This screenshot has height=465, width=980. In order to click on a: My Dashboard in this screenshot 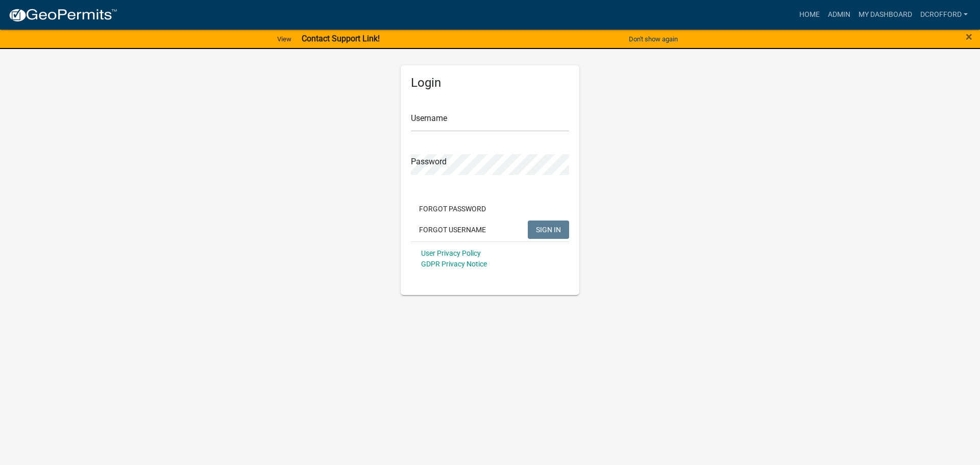, I will do `click(885, 15)`.